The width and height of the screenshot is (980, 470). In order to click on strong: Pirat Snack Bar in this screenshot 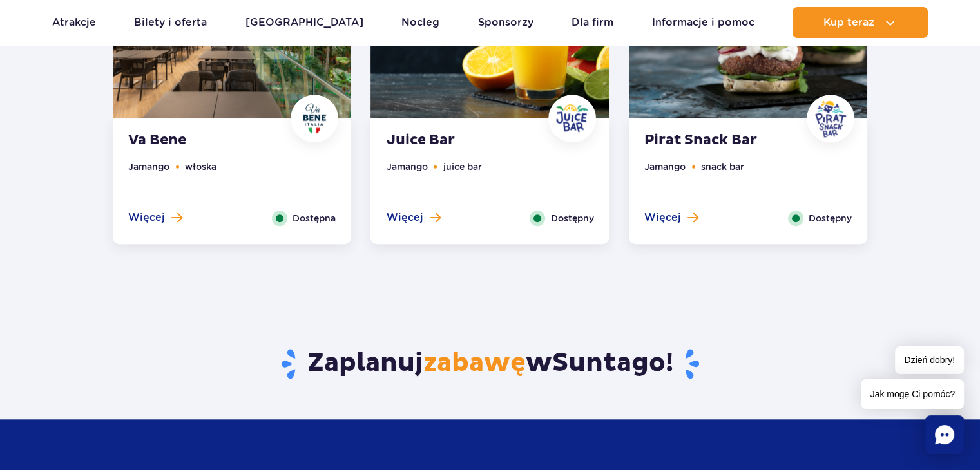, I will do `click(722, 140)`.